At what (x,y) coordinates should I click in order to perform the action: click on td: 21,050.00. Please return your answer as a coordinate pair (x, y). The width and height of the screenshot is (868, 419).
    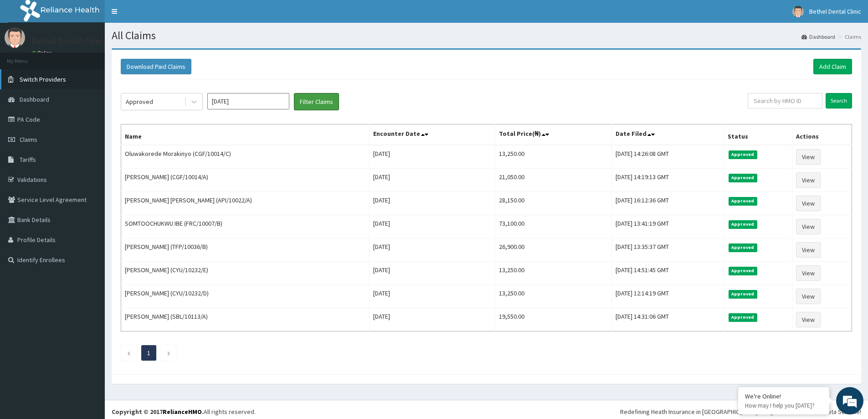
    Looking at the image, I should click on (553, 180).